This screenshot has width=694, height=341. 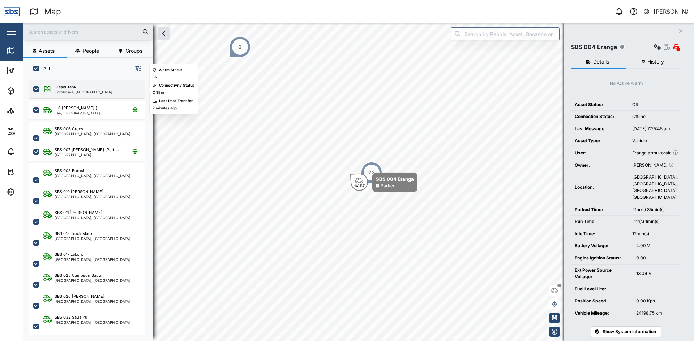 What do you see at coordinates (177, 86) in the screenshot?
I see `div: Connectivity Status` at bounding box center [177, 86].